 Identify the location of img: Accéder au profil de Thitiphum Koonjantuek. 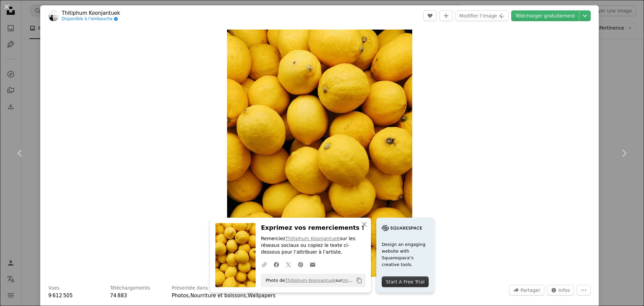
(53, 16).